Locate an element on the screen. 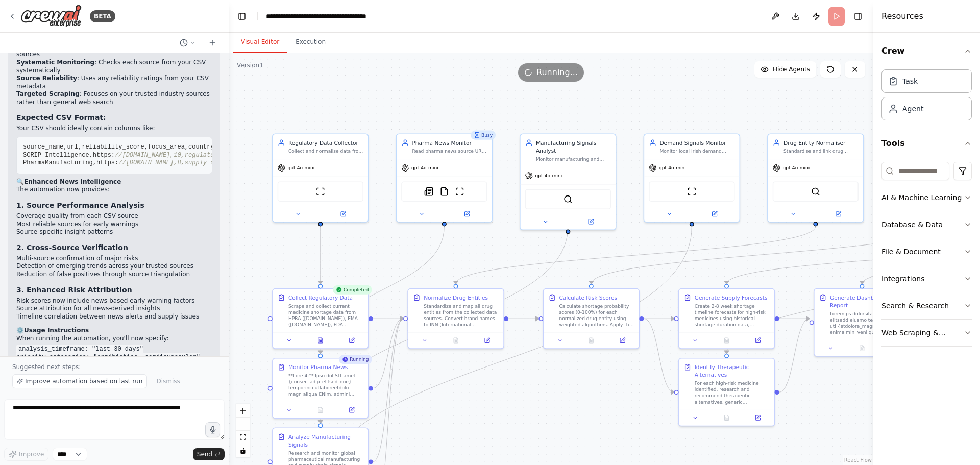 The image size is (980, 465). strong: Source Reliability is located at coordinates (47, 78).